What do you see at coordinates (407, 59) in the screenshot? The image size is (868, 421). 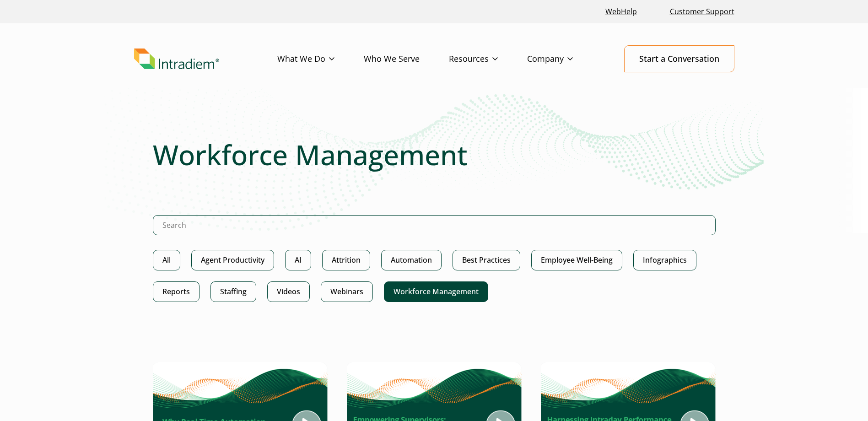 I see `a: Who We Serve` at bounding box center [407, 59].